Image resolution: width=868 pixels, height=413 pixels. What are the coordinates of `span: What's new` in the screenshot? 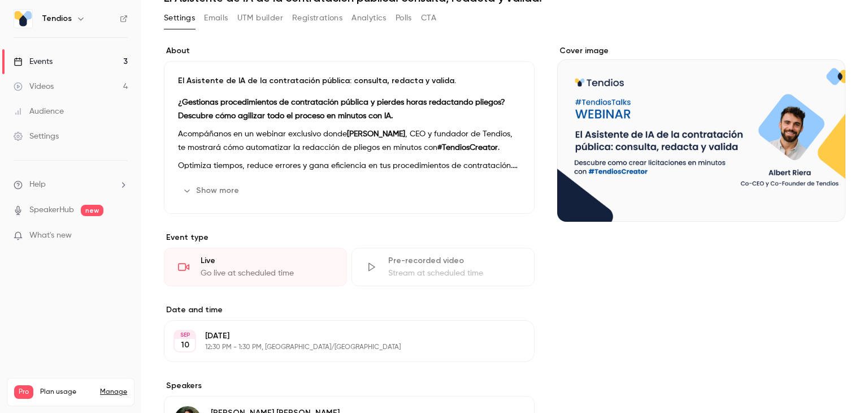 It's located at (50, 235).